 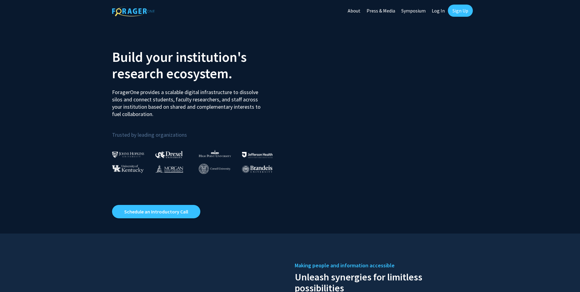 What do you see at coordinates (169, 169) in the screenshot?
I see `img: Morgan State University` at bounding box center [169, 169].